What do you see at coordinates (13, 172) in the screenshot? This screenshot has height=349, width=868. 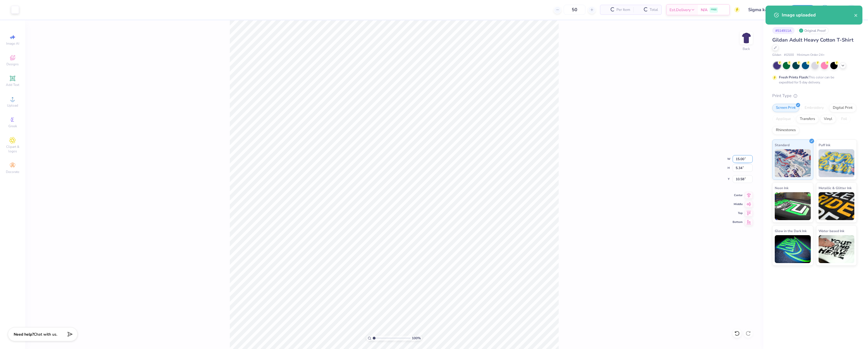 I see `span: Decorate` at bounding box center [13, 172].